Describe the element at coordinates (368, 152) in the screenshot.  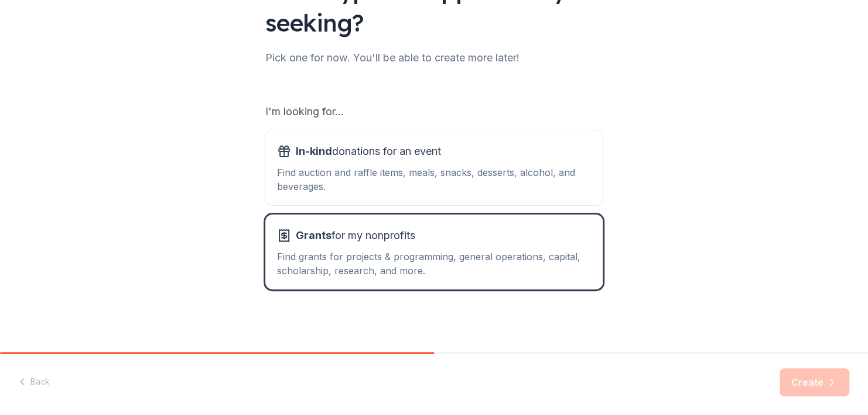
I see `span: donations for an event` at that location.